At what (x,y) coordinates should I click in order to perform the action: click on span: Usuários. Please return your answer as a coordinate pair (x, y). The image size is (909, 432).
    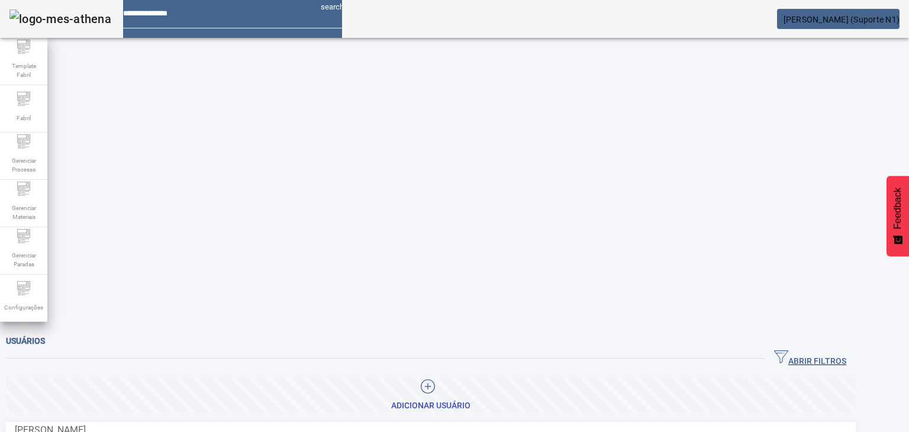
    Looking at the image, I should click on (25, 341).